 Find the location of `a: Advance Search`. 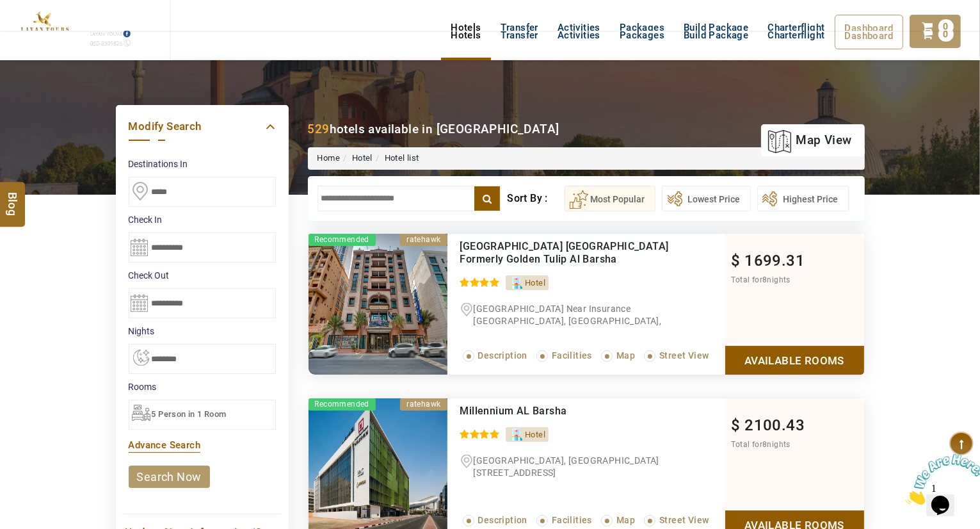

a: Advance Search is located at coordinates (164, 445).